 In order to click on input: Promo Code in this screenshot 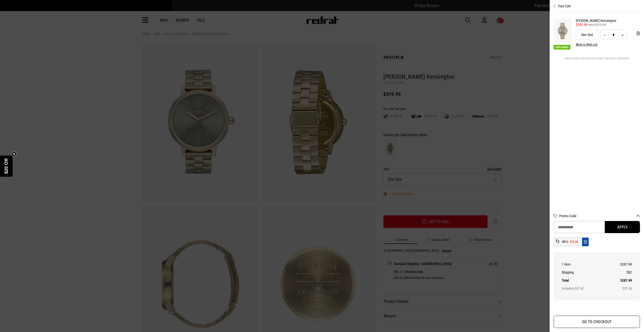, I will do `click(579, 227)`.